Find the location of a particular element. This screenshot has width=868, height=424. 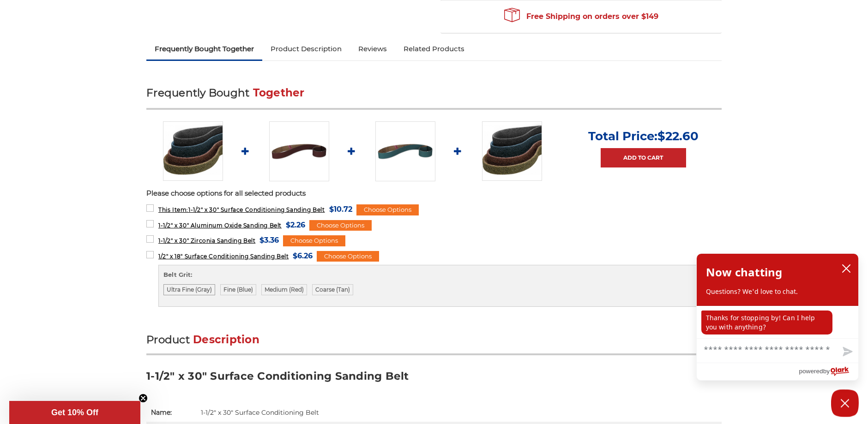

img: 1.5"x30" Surface Conditioning Sanding Belts is located at coordinates (193, 151).